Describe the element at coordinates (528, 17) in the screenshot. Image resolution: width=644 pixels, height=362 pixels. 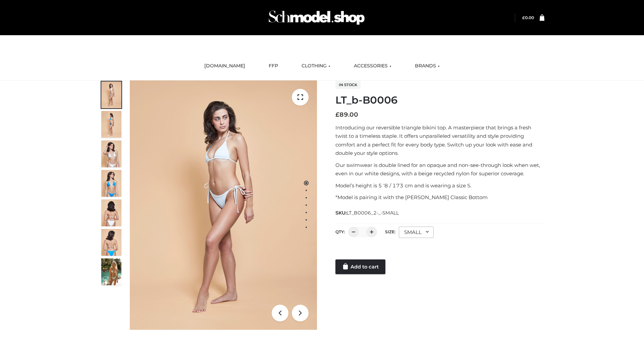
I see `bdi: 0.00` at that location.